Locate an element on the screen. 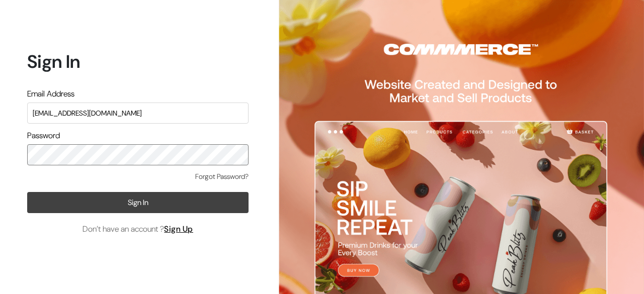 This screenshot has height=294, width=644. a: Forgot Password? is located at coordinates (222, 176).